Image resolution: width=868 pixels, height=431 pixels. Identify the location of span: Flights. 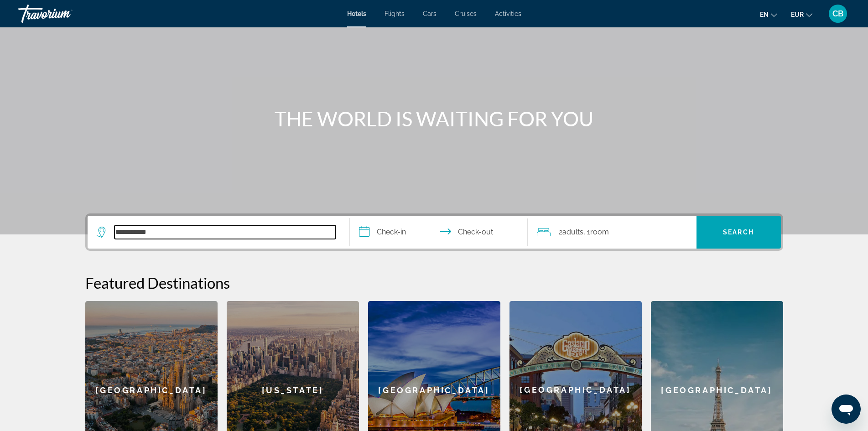
(395, 14).